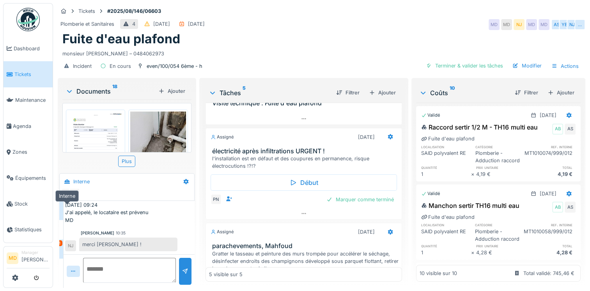 The image size is (590, 291). What do you see at coordinates (244, 93) in the screenshot?
I see `sup: 5` at bounding box center [244, 93].